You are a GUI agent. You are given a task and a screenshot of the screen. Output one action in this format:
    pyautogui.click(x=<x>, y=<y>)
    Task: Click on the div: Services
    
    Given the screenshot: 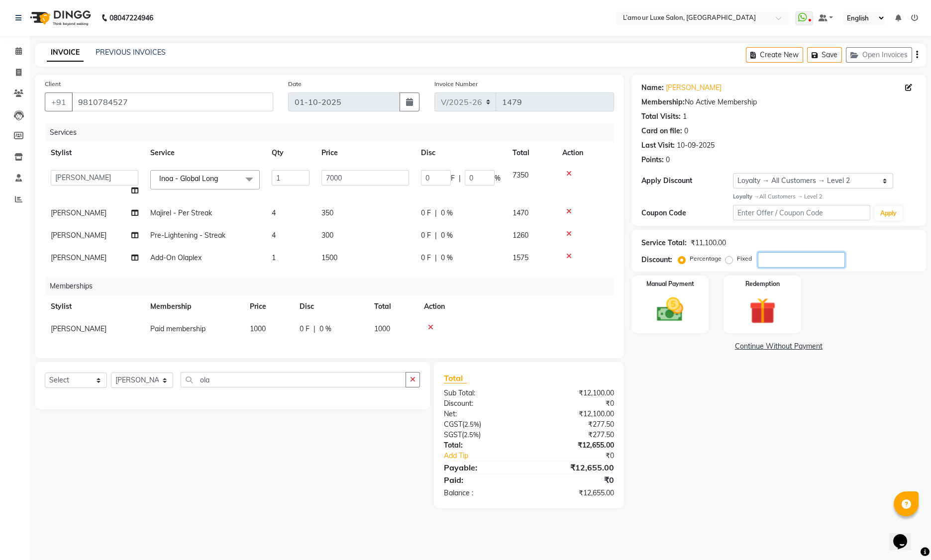 What is the action you would take?
    pyautogui.click(x=334, y=132)
    